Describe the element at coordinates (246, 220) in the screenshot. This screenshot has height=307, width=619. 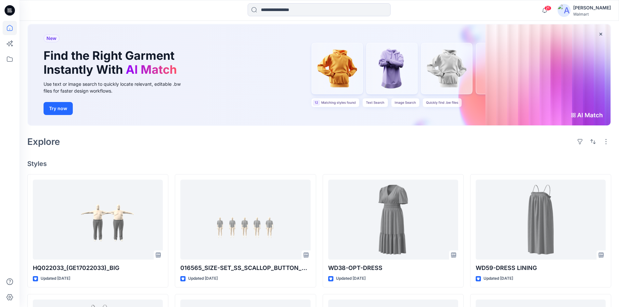
I see `a: 016565_SIZE-SET_SS_SCALLOP_BUTTON_DOWN` at that location.